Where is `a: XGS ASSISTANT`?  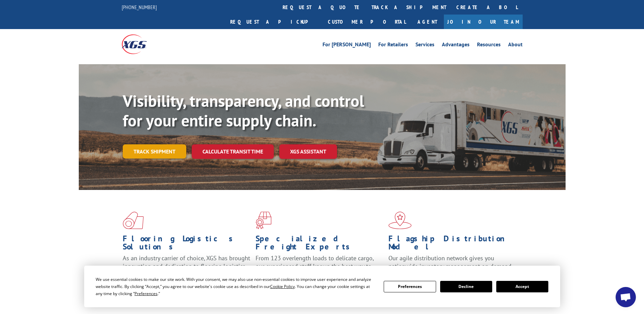
a: XGS ASSISTANT is located at coordinates (308, 152).